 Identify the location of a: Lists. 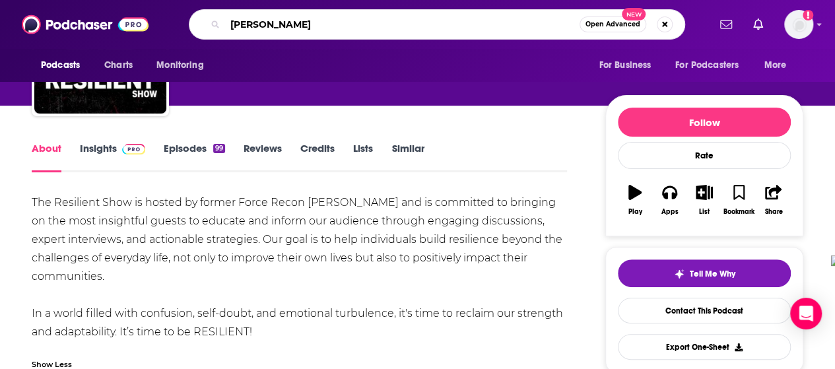
(363, 157).